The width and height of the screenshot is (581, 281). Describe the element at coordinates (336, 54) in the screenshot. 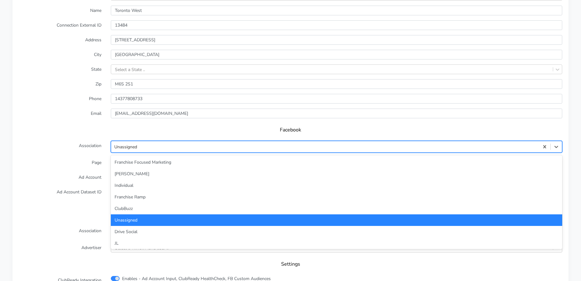

I see `input: Enter the City ..` at that location.